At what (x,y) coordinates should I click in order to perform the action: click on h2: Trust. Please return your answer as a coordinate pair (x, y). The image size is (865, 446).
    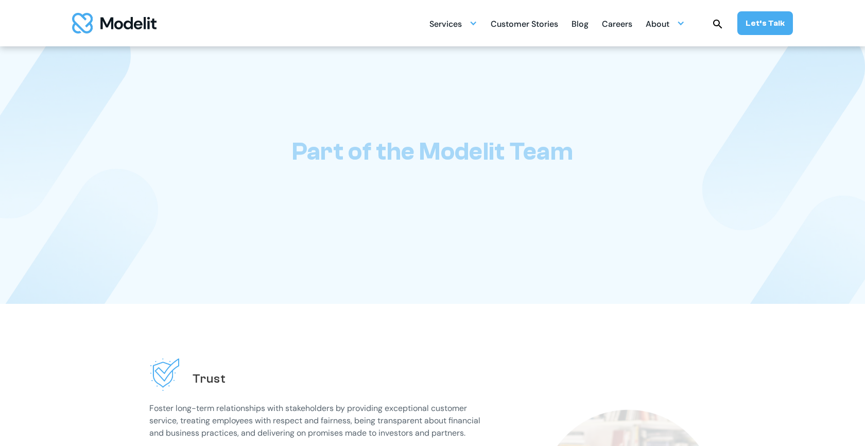
    Looking at the image, I should click on (209, 378).